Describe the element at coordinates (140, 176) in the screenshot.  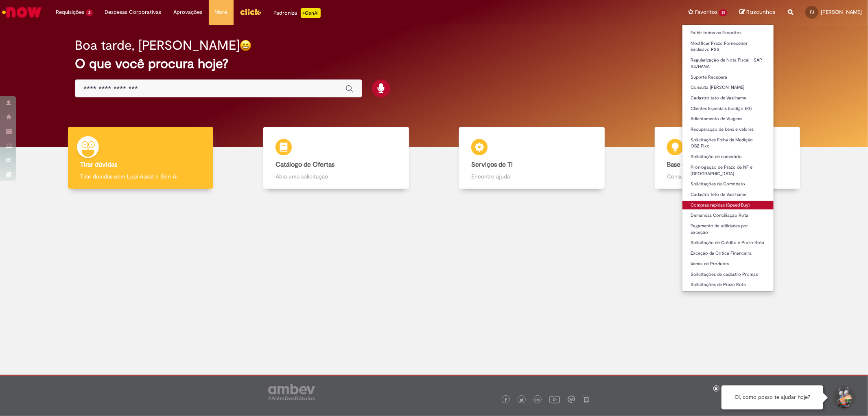
I see `p: Tirar dúvidas com Lupi Assist e Gen Ai` at that location.